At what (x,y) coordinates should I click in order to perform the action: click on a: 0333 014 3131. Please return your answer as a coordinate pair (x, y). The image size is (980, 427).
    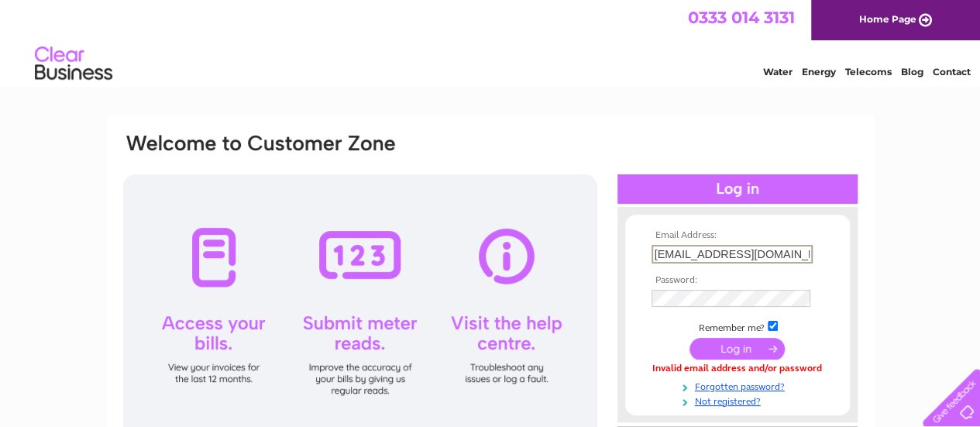
    Looking at the image, I should click on (742, 17).